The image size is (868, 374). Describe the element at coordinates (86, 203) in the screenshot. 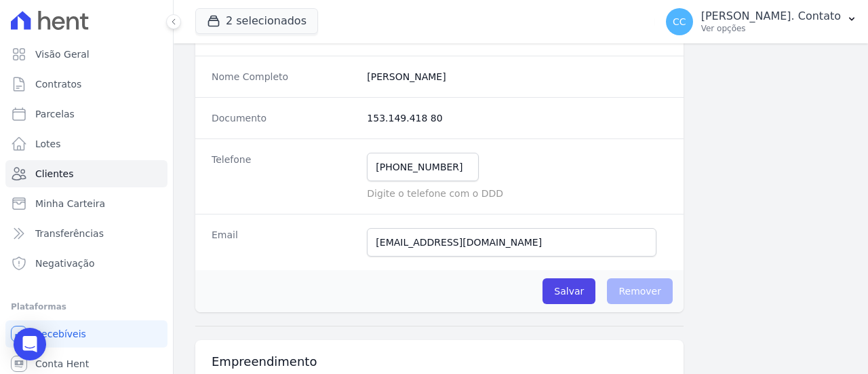

I see `a: Minha Carteira` at that location.